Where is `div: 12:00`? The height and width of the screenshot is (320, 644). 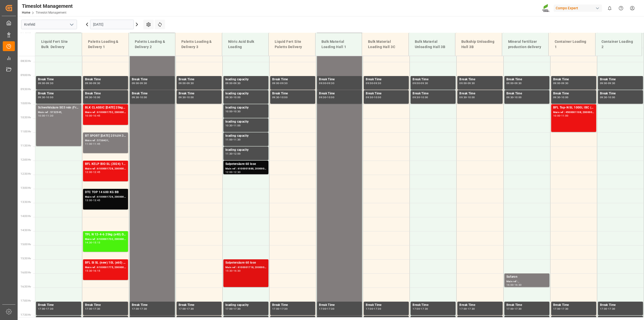 div: 12:00 is located at coordinates (237, 153).